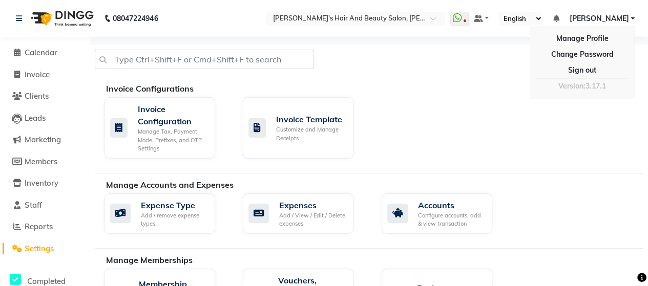 This screenshot has height=286, width=648. What do you see at coordinates (45, 205) in the screenshot?
I see `a: Staff` at bounding box center [45, 205].